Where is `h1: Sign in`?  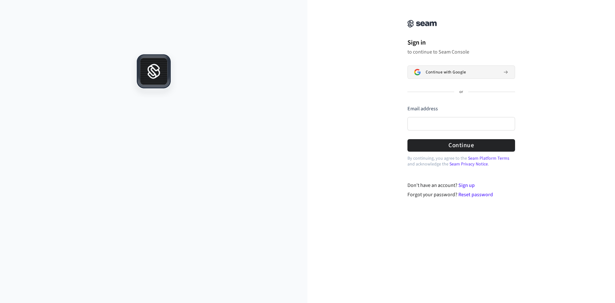 h1: Sign in is located at coordinates (461, 43).